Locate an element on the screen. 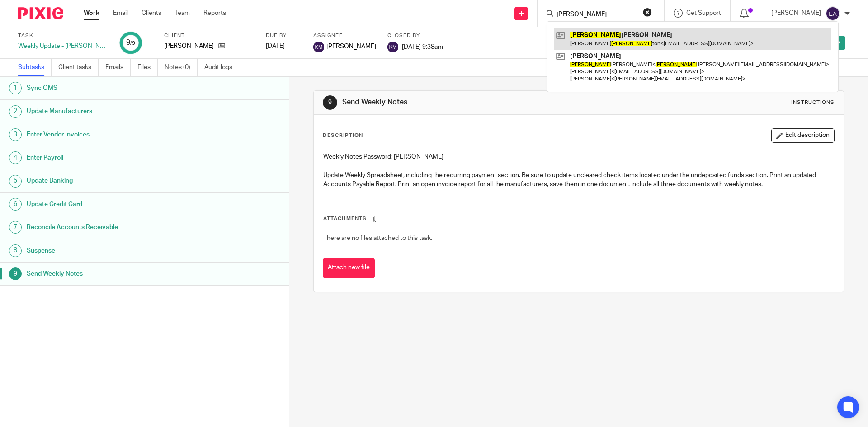  p: Update Weekly Spreadsheet, including the recurring payment section. Be sure to update uncleared c... is located at coordinates (578, 180).